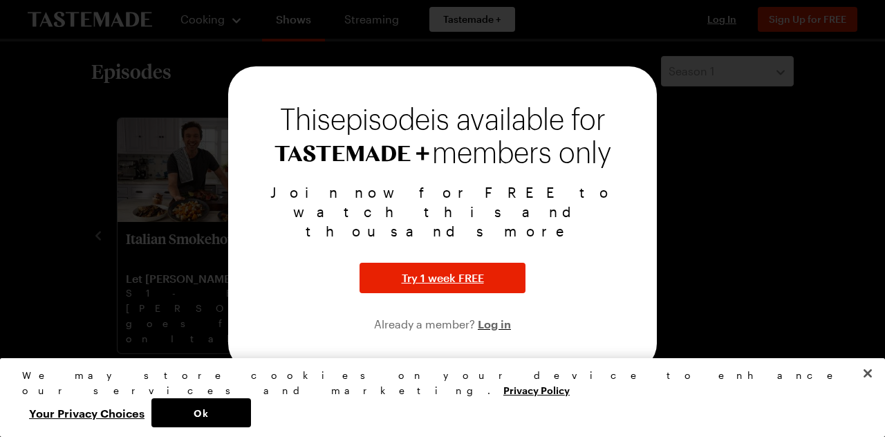 This screenshot has height=437, width=885. Describe the element at coordinates (442, 278) in the screenshot. I see `span: Try 1 week FREE` at that location.